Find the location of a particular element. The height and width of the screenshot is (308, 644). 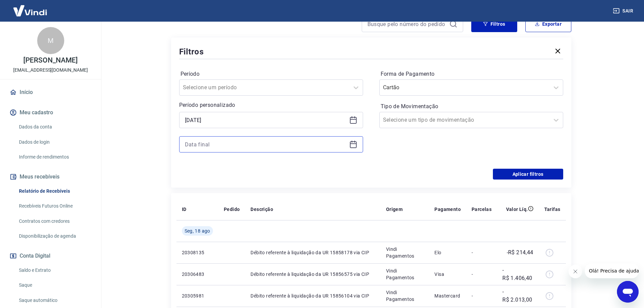

a: Recebíveis Futuros Online is located at coordinates (54, 206).